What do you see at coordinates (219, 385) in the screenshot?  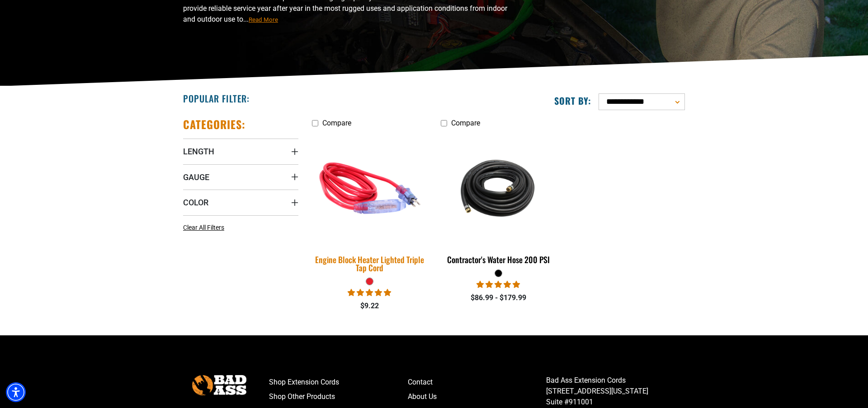 I see `img: Bad Ass Extension Cords` at bounding box center [219, 385].